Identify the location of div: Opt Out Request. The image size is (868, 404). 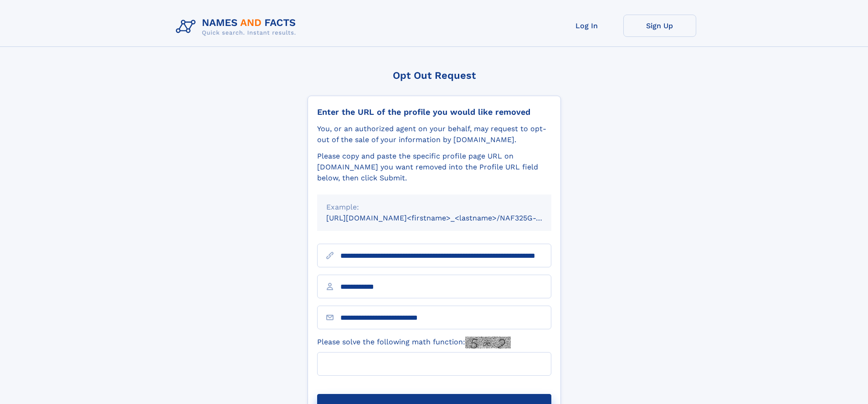
(434, 75).